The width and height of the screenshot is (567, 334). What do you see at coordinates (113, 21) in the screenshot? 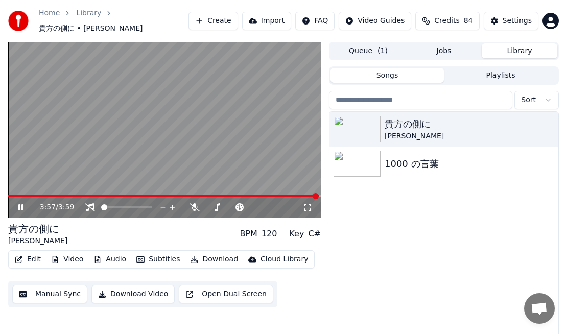
I see `nav: breadcrumb` at bounding box center [113, 21].